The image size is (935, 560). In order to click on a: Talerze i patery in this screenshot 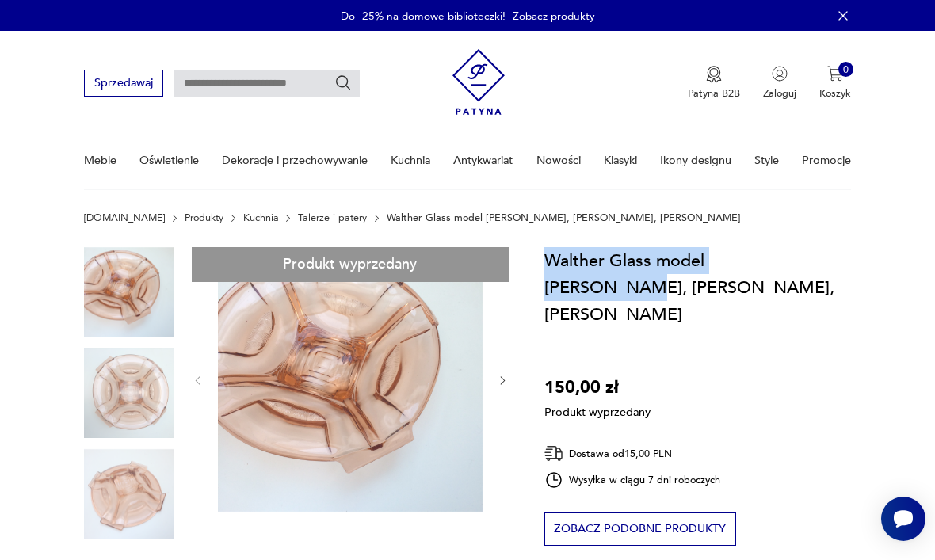, I will do `click(332, 218)`.